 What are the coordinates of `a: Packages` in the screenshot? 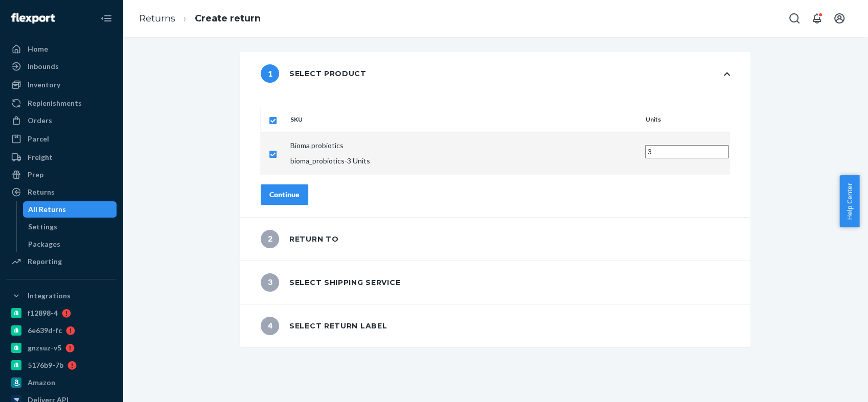 It's located at (70, 244).